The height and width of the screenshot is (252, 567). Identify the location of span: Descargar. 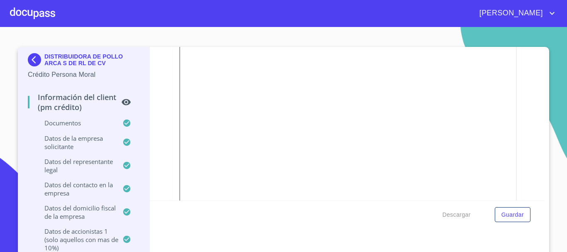
(457, 215).